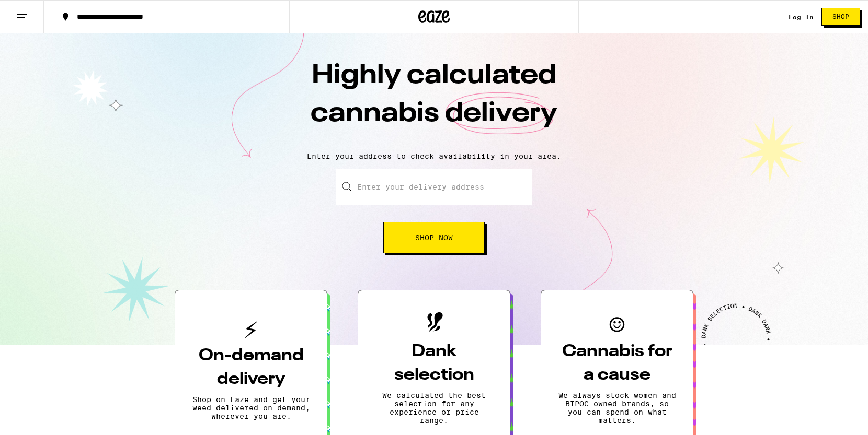 The image size is (868, 435). I want to click on span: Shop Now, so click(434, 238).